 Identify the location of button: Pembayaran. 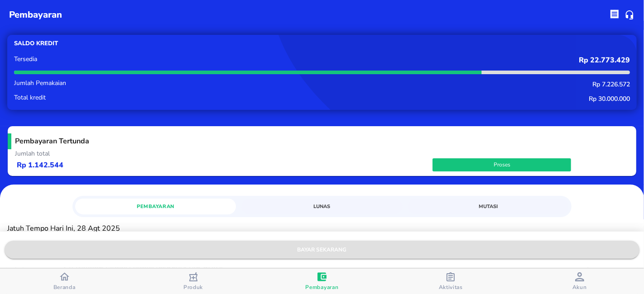
(322, 282).